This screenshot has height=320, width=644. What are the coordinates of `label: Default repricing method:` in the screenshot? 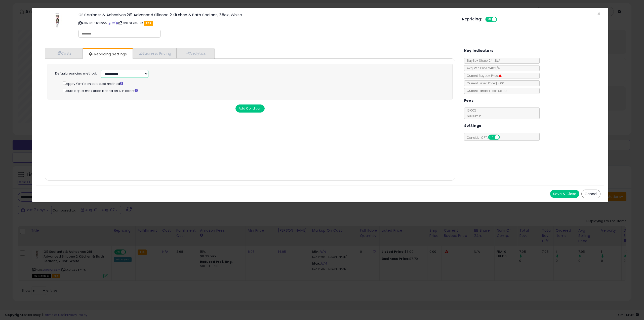 It's located at (76, 74).